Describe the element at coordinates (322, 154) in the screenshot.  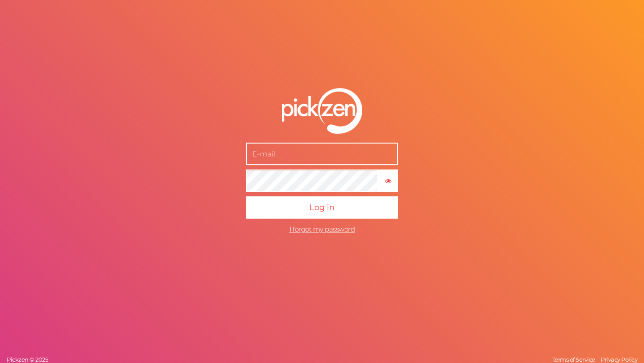
I see `input: E-mail` at that location.